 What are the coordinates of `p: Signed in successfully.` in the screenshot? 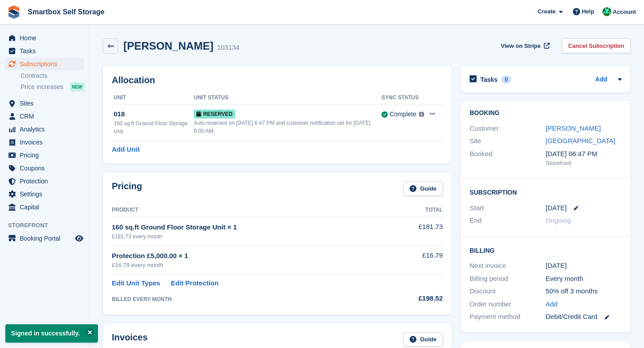 It's located at (51, 333).